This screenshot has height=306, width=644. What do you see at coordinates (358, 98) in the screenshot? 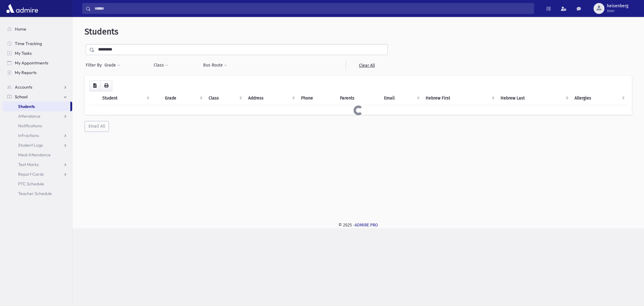
I see `th: Parents` at bounding box center [358, 98].